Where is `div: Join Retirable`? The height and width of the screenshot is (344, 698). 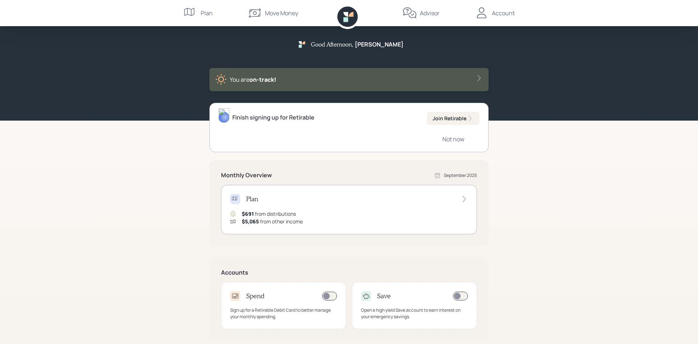 div: Join Retirable is located at coordinates (453, 119).